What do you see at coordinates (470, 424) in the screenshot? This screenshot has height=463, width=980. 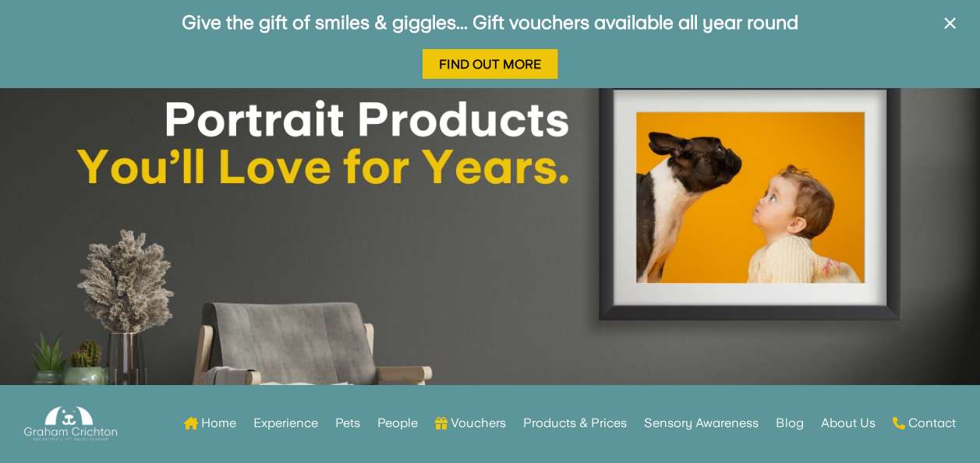 I see `a: Vouchers` at bounding box center [470, 424].